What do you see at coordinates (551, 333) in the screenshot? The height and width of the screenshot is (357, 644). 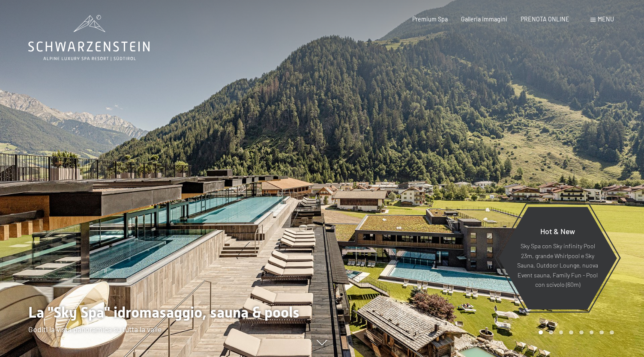 I see `div: Carousel Page 2` at bounding box center [551, 333].